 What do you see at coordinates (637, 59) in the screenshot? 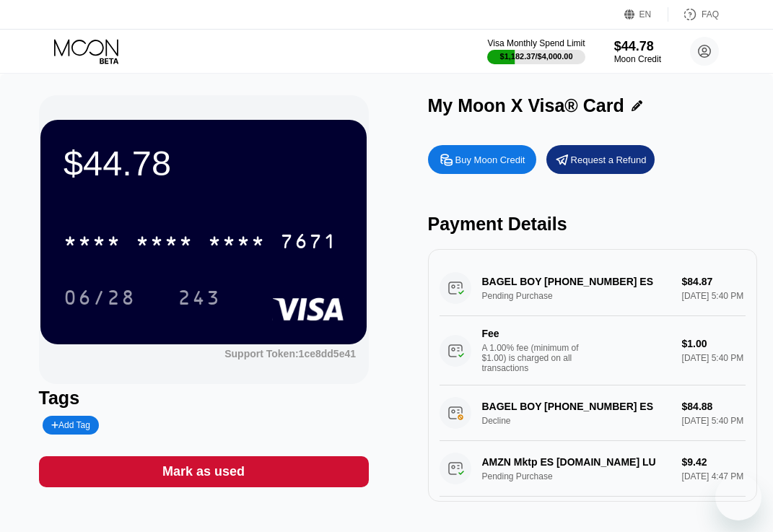
I see `div: Moon Credit` at bounding box center [637, 59].